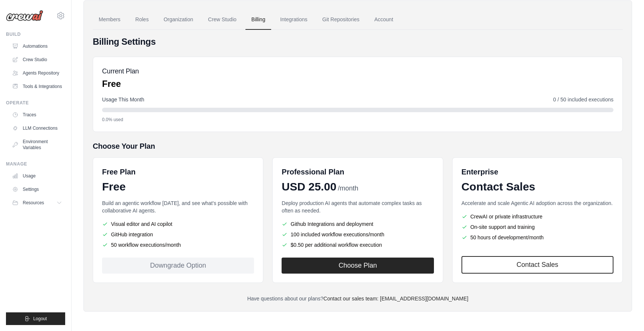 The image size is (644, 331). What do you see at coordinates (37, 189) in the screenshot?
I see `a: Settings` at bounding box center [37, 189].